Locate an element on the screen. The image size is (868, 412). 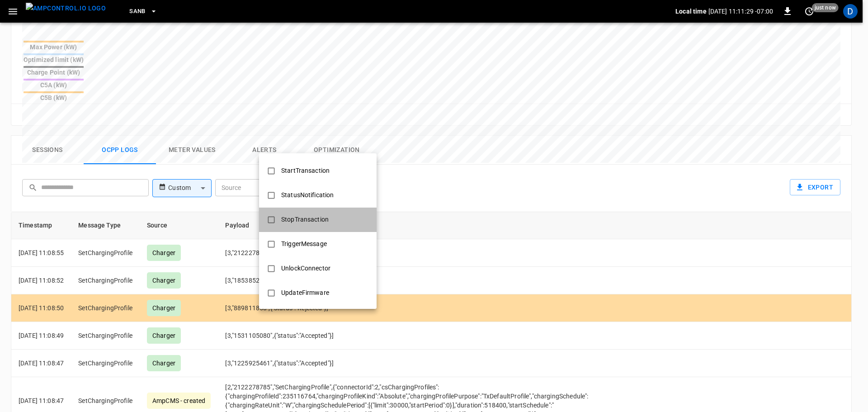
div: StartTransaction is located at coordinates (305, 171).